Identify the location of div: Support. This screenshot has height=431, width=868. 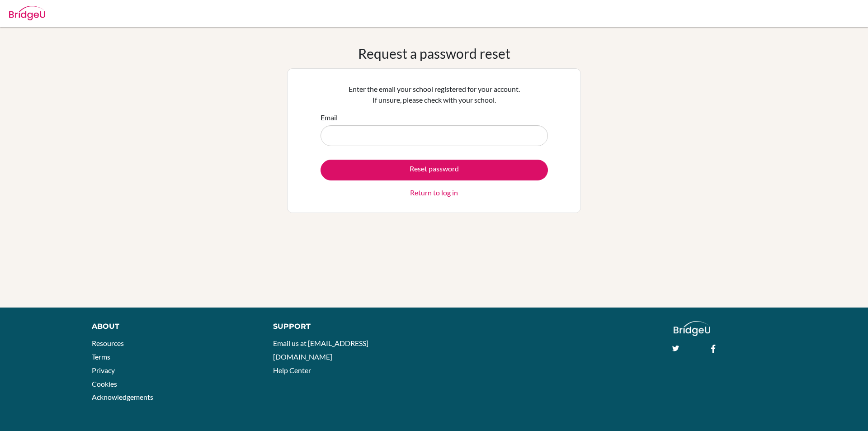
(348, 326).